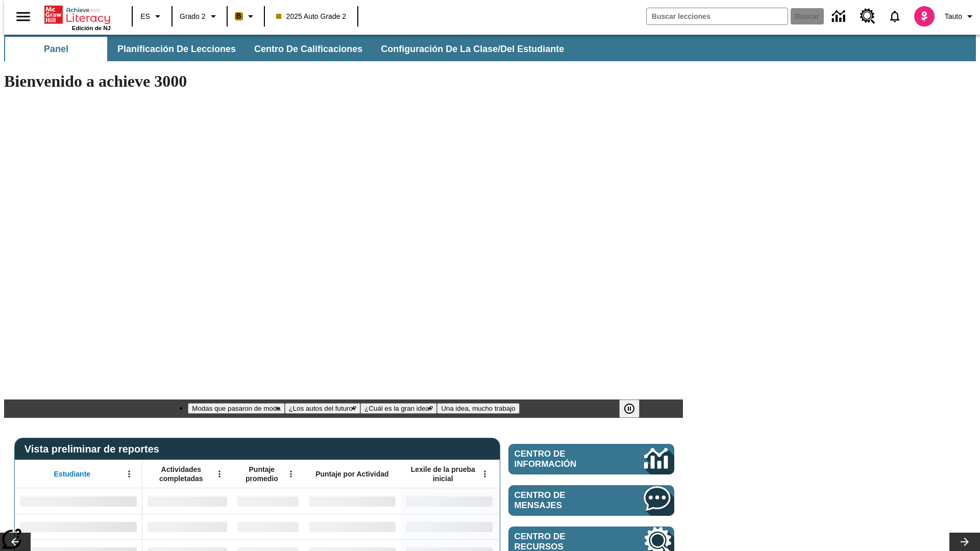  What do you see at coordinates (564, 501) in the screenshot?
I see `span: Centro de mensajes` at bounding box center [564, 501].